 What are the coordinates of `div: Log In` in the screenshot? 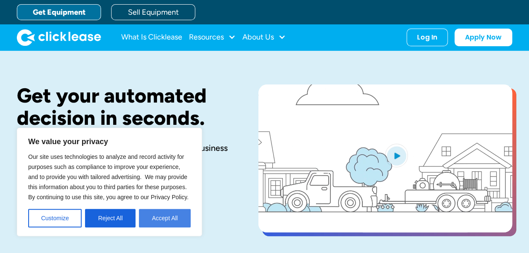 It's located at (427, 37).